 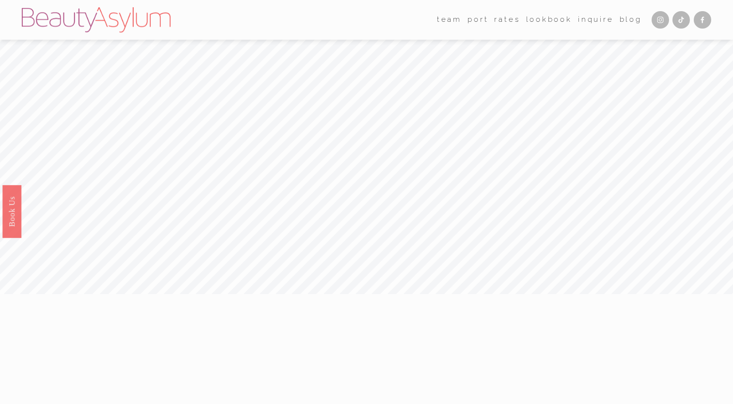 I want to click on a: Lookbook, so click(x=549, y=20).